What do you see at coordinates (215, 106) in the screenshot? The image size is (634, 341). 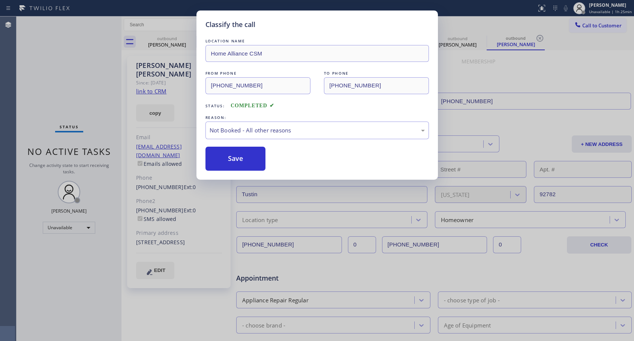 I see `span: Status:` at bounding box center [215, 106].